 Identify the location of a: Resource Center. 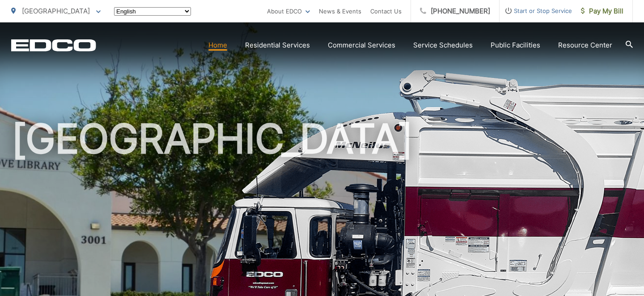
(585, 45).